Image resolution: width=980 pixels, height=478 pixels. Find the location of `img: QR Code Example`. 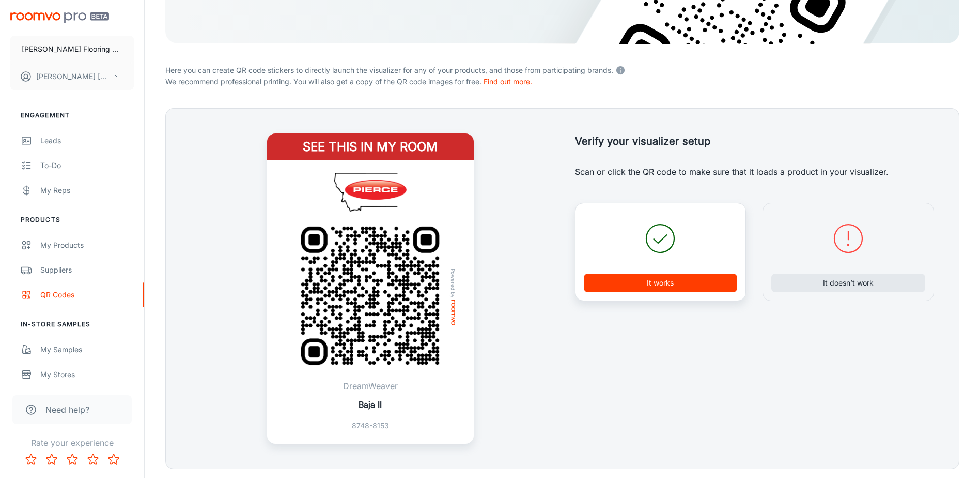

img: QR Code Example is located at coordinates (370, 296).